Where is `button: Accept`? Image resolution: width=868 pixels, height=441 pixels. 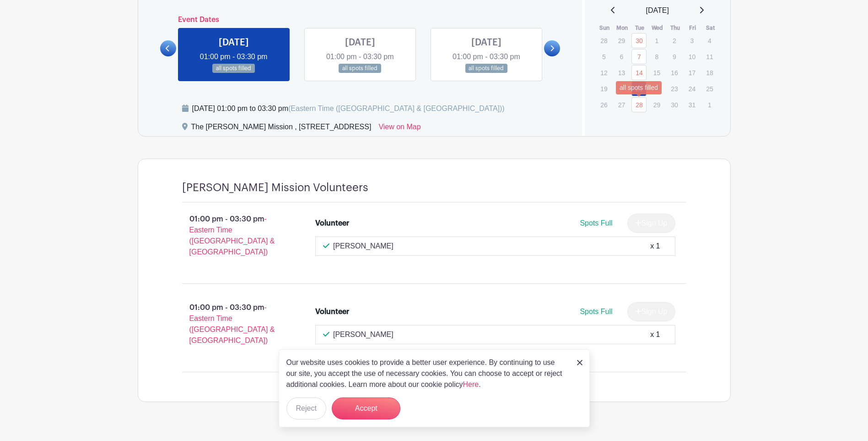
button: Accept is located at coordinates (366, 408).